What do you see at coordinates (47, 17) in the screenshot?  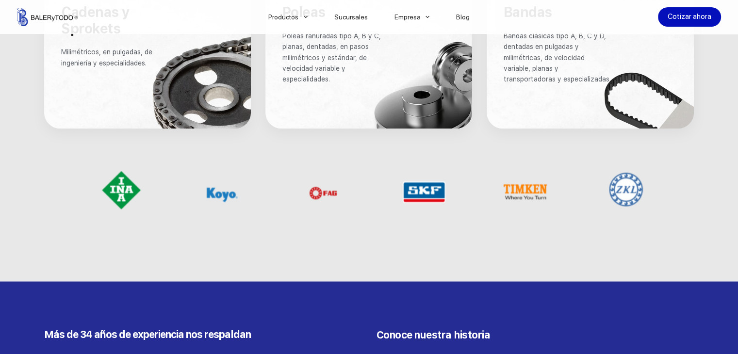 I see `img: Balerytodo` at bounding box center [47, 17].